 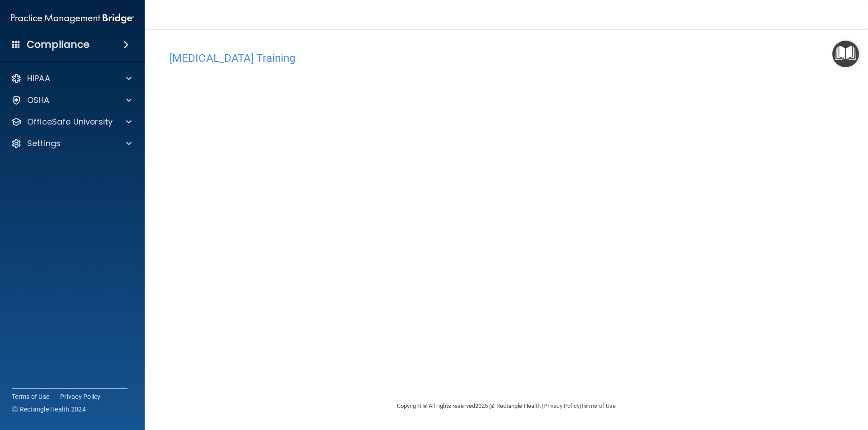 I want to click on img: PMB logo, so click(x=72, y=19).